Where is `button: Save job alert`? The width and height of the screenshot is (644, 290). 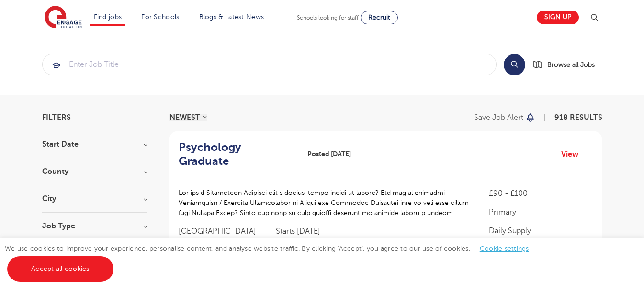
button: Save job alert is located at coordinates (505, 117).